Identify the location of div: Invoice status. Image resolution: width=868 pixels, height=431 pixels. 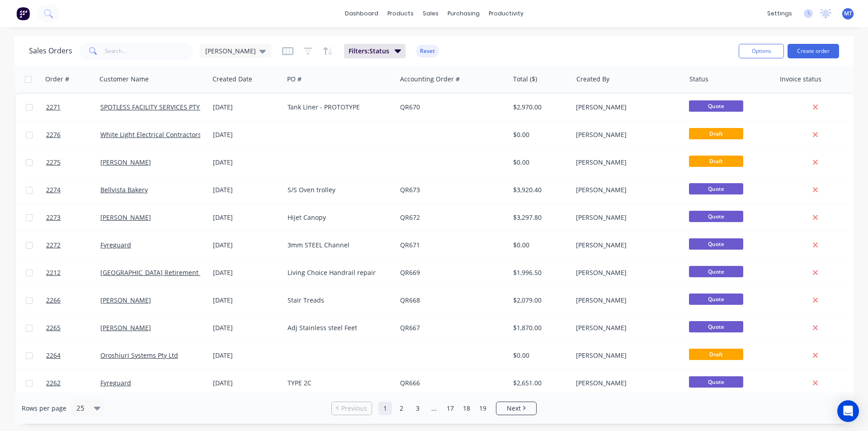
(800, 80).